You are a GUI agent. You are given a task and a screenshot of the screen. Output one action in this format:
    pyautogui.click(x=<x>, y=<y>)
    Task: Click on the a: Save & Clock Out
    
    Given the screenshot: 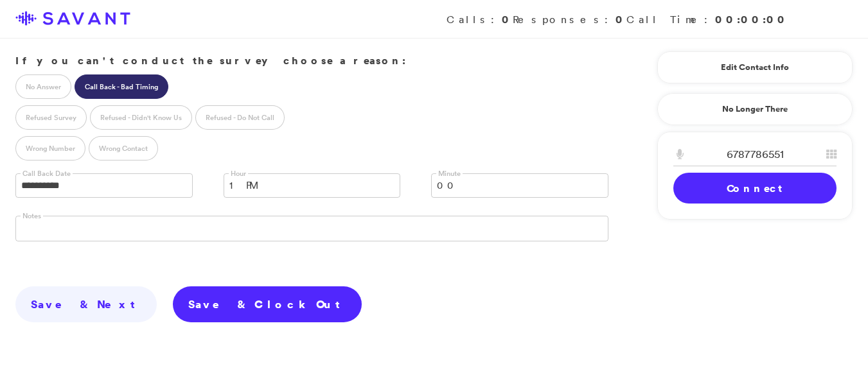 What is the action you would take?
    pyautogui.click(x=267, y=304)
    